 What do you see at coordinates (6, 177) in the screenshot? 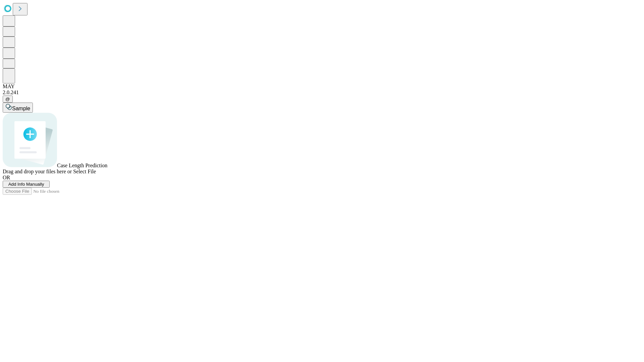
I see `span: OR` at bounding box center [6, 177].